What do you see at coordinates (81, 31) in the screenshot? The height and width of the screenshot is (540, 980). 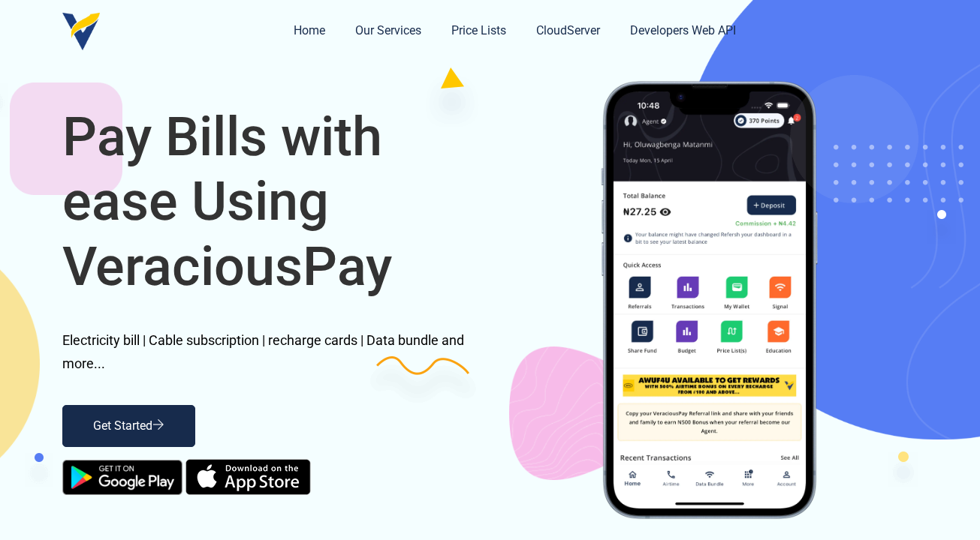 I see `img: logo` at bounding box center [81, 31].